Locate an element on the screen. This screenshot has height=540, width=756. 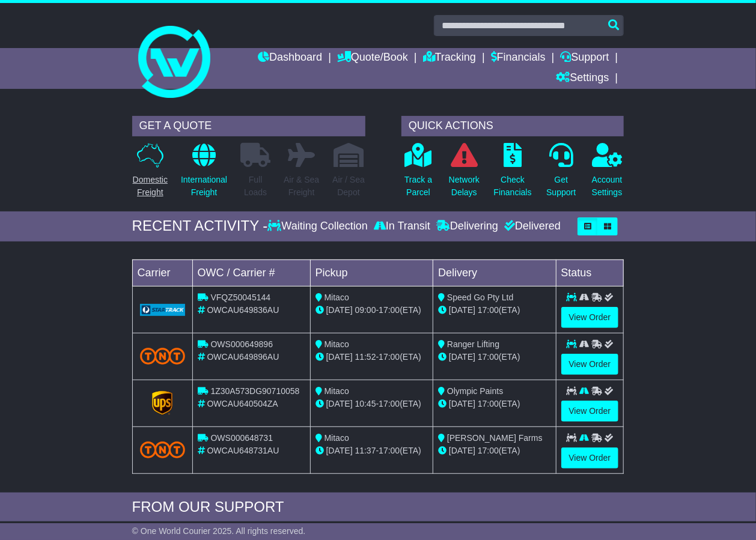
p: Network Delays is located at coordinates (464, 186).